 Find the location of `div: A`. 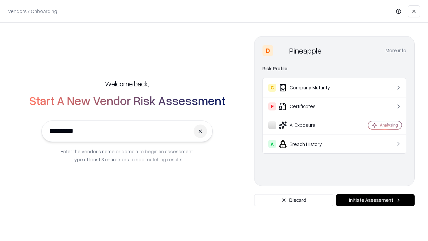

div: A is located at coordinates (272, 144).